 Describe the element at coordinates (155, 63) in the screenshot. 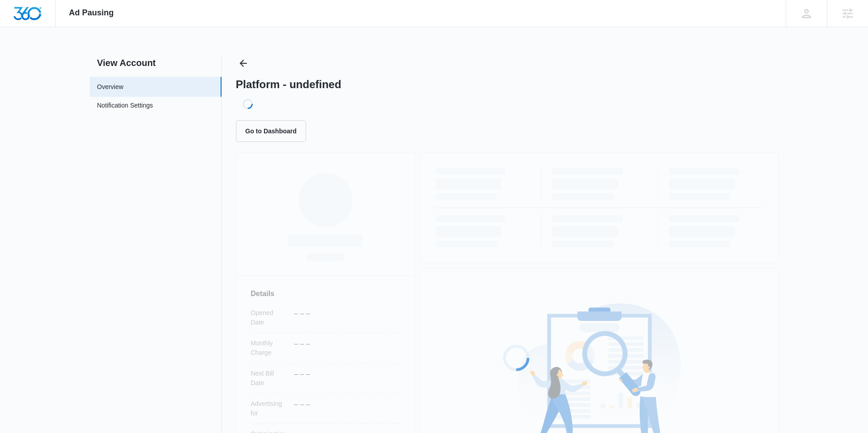

I see `h2: View Account` at that location.